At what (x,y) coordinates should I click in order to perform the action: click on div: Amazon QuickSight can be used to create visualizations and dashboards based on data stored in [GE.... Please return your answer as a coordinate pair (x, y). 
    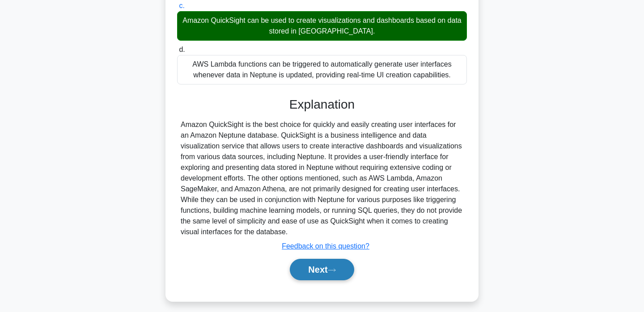
    Looking at the image, I should click on (322, 26).